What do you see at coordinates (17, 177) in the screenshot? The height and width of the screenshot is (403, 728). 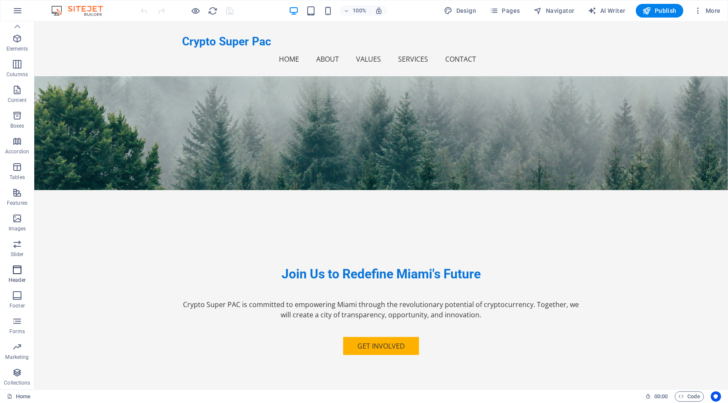 I see `p: Tables` at bounding box center [17, 177].